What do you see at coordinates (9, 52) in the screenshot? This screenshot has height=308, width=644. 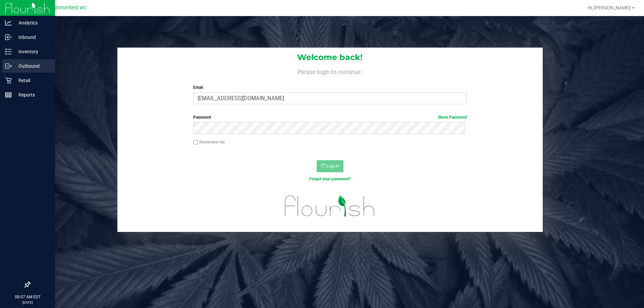 I see `inline-svg: Inventory` at bounding box center [9, 52].